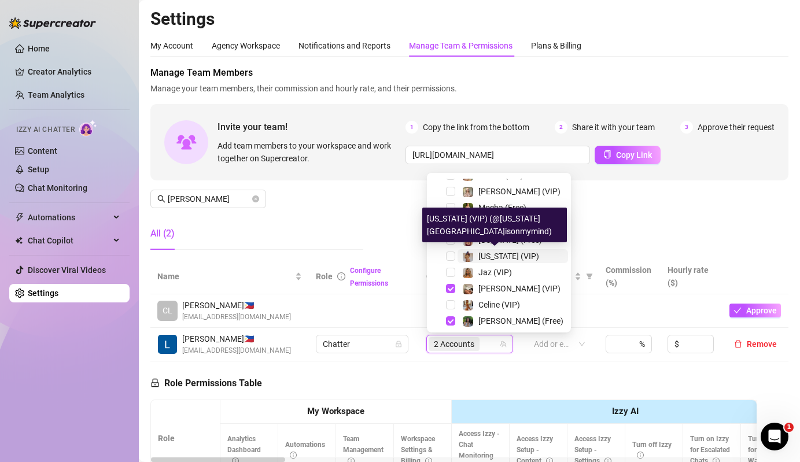  I want to click on img: Jaz (VIP), so click(468, 273).